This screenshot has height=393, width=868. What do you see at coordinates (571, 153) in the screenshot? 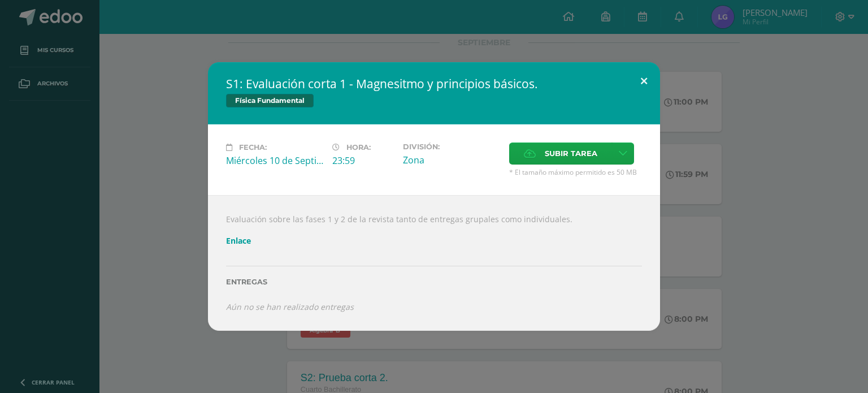
I see `span: Subir tarea` at bounding box center [571, 153].